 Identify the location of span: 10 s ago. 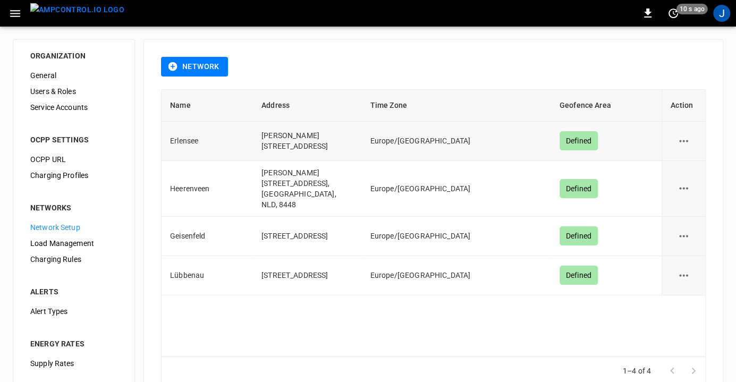
(692, 9).